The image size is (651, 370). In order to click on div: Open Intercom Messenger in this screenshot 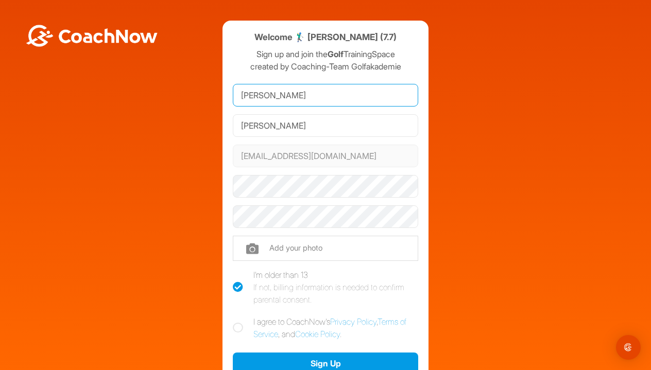, I will do `click(628, 348)`.